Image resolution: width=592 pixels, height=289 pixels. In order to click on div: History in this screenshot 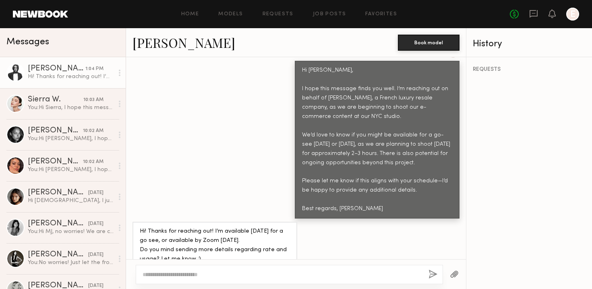, I will do `click(530, 44)`.